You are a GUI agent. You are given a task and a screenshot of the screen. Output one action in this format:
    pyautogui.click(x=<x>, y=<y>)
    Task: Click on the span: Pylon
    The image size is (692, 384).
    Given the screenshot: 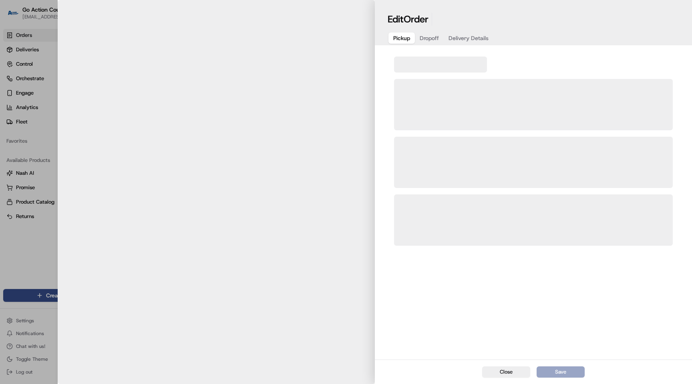 What is the action you would take?
    pyautogui.click(x=88, y=31)
    